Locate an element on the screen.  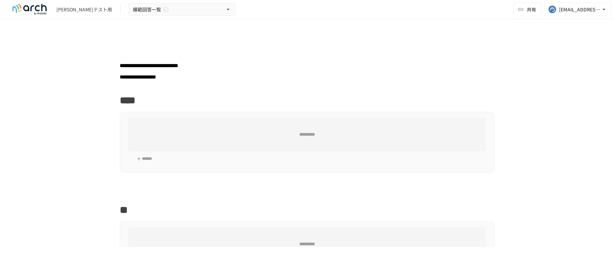
span: 共有 is located at coordinates (531, 9).